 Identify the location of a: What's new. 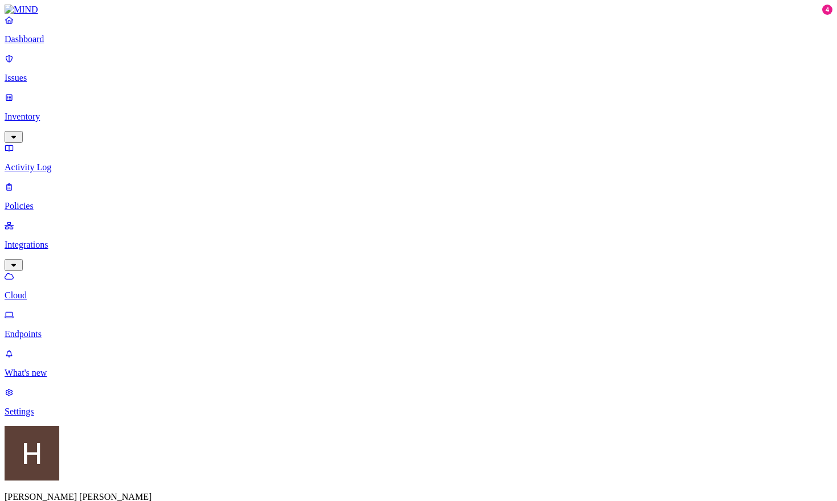
(418, 363).